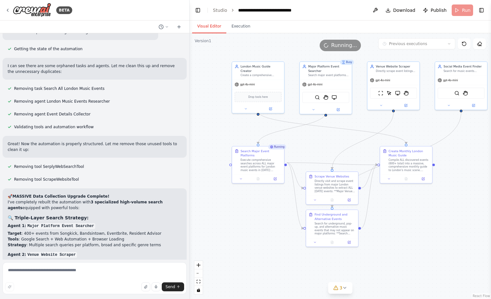 The image size is (491, 299). What do you see at coordinates (329, 75) in the screenshot?
I see `div: Search major event platforms (Songkick, Bandsintown, Eventbrite, Resident Advisor) to find hundre...` at bounding box center [329, 75].